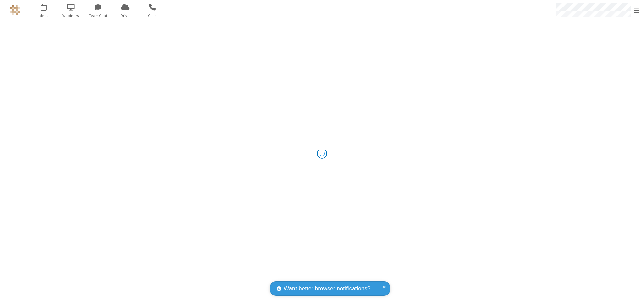  Describe the element at coordinates (152, 16) in the screenshot. I see `span: Calls` at that location.